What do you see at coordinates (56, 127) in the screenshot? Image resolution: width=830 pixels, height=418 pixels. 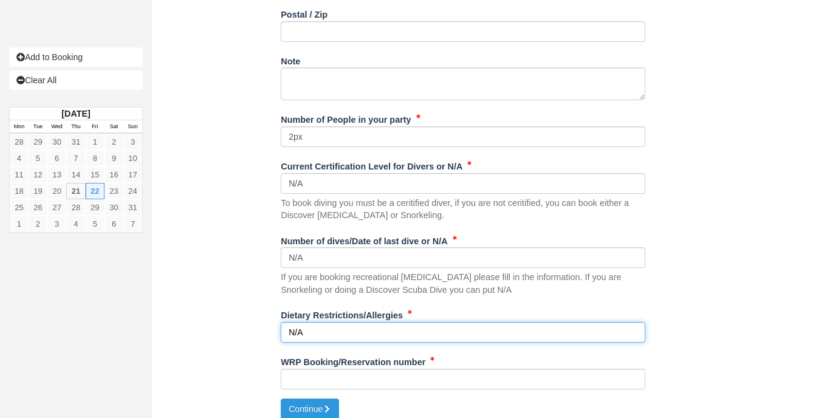 I see `th: Wed` at bounding box center [56, 127].